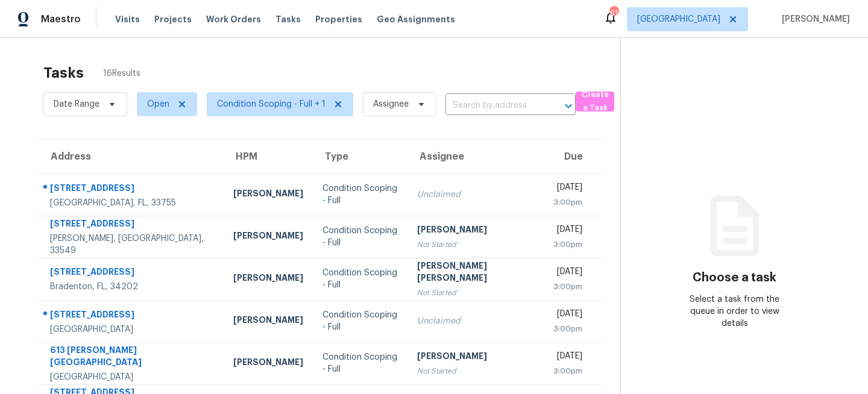 The width and height of the screenshot is (868, 394). What do you see at coordinates (416, 19) in the screenshot?
I see `span: Geo Assignments` at bounding box center [416, 19].